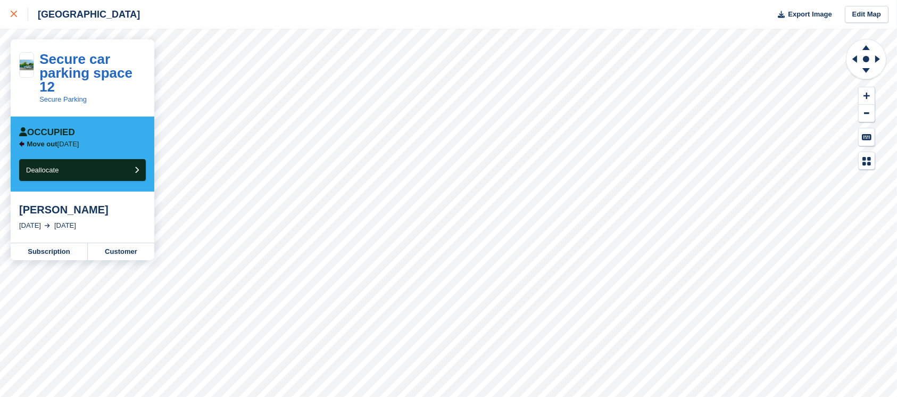  What do you see at coordinates (866, 96) in the screenshot?
I see `button: Zoom In` at bounding box center [866, 96].